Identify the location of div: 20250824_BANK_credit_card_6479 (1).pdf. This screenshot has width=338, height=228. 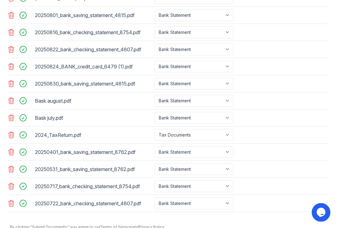
(93, 67).